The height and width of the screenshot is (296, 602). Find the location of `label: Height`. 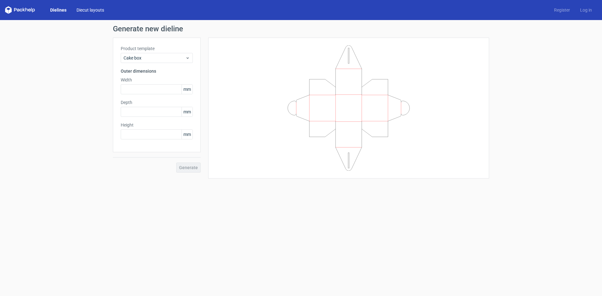

label: Height is located at coordinates (157, 125).